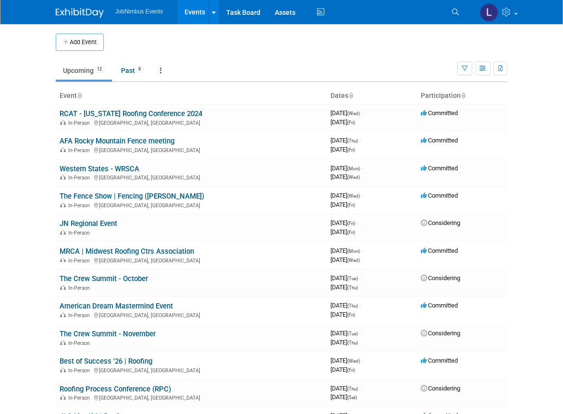 This screenshot has height=414, width=563. Describe the element at coordinates (80, 13) in the screenshot. I see `img: ExhibitDay` at that location.